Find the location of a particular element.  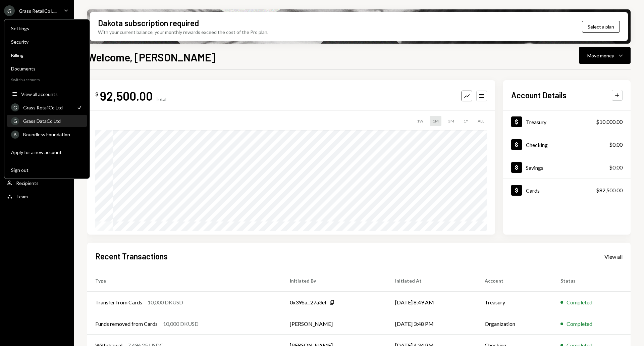

div: ALL is located at coordinates (481, 121).